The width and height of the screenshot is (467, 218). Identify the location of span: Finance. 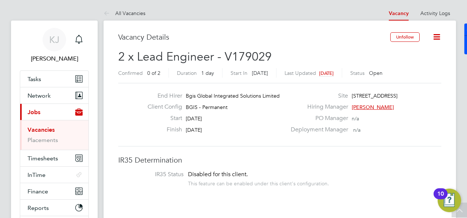
(38, 191).